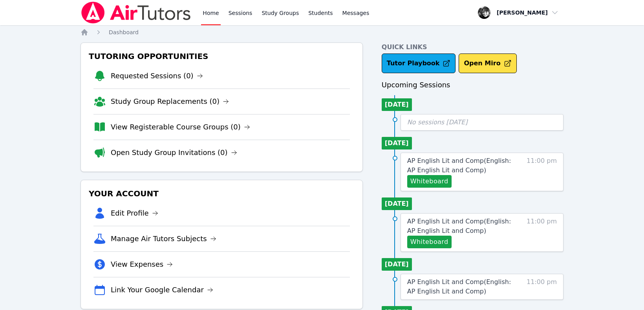  I want to click on h3: Your Account, so click(222, 193).